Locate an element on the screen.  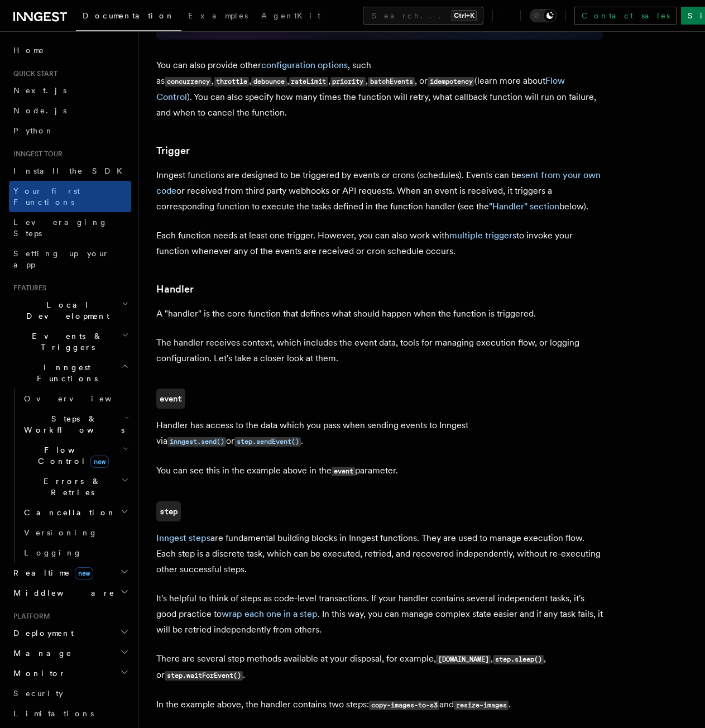
p: It's helpful to think of steps as code-level transactions. If your handler contains several indep... is located at coordinates (380, 614).